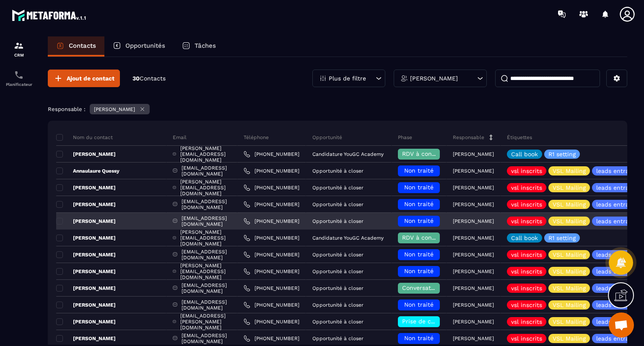 Image resolution: width=644 pixels, height=346 pixels. I want to click on p: Contacts, so click(82, 46).